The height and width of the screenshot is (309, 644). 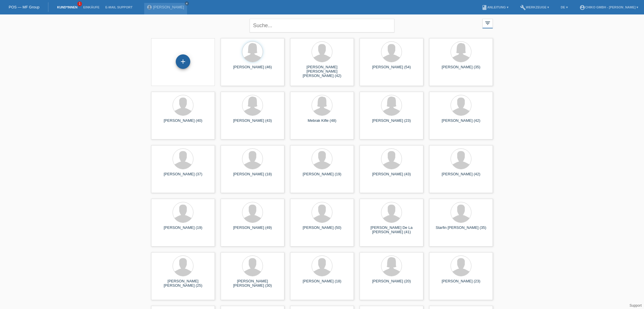 What do you see at coordinates (24, 7) in the screenshot?
I see `a: POS — MF Group` at bounding box center [24, 7].